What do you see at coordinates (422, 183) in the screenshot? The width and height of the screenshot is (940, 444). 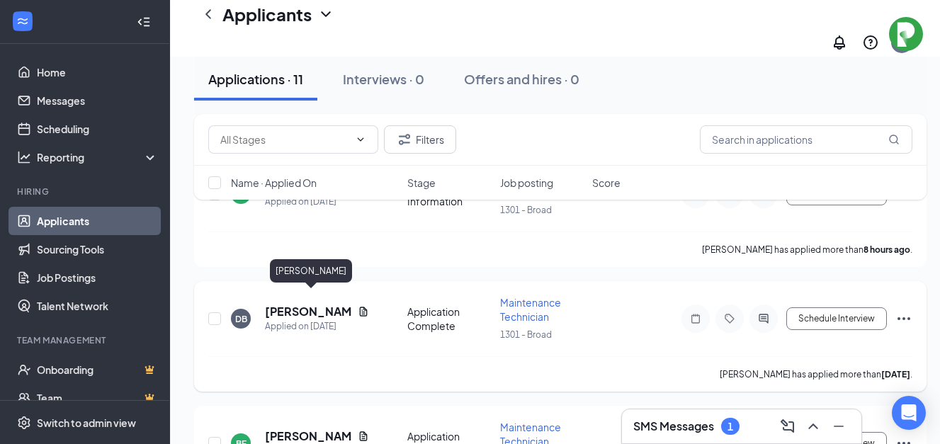 I see `span: Stage` at bounding box center [422, 183].